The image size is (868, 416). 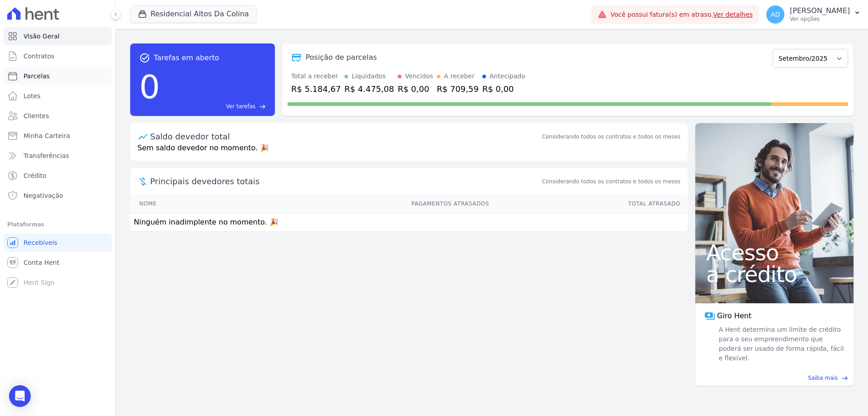 What do you see at coordinates (733, 15) in the screenshot?
I see `a: Ver detalhes` at bounding box center [733, 15].